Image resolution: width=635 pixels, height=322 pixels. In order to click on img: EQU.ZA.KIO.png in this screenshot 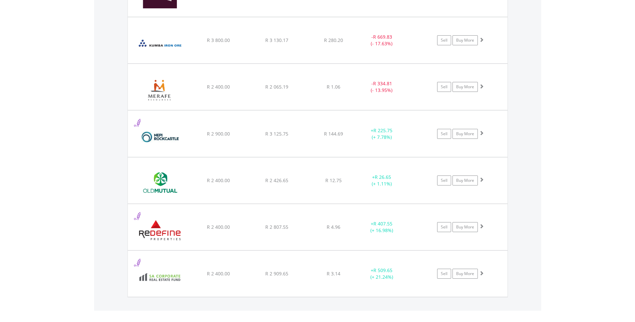, I will do `click(160, 44)`.